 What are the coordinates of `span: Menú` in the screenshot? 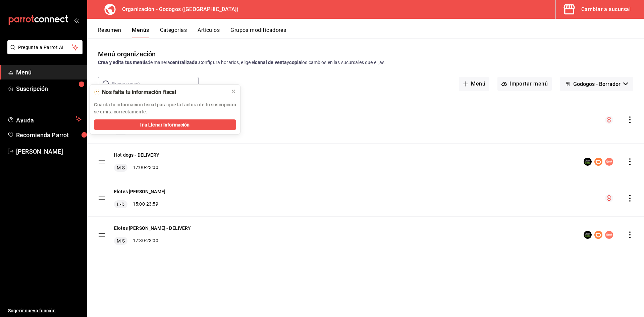 It's located at (49, 72).